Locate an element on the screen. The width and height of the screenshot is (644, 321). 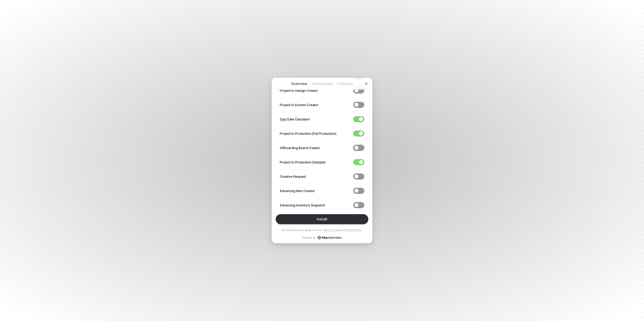
p: Project to Production (Sample) is located at coordinates (303, 162).